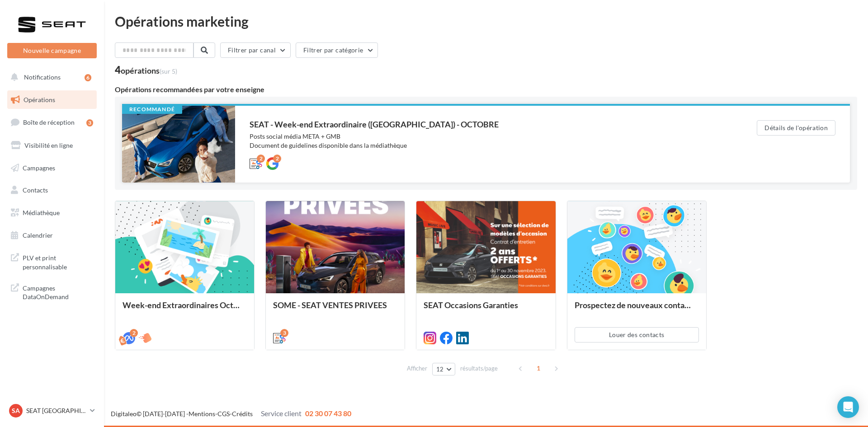 The image size is (868, 427). I want to click on a: Calendrier, so click(52, 236).